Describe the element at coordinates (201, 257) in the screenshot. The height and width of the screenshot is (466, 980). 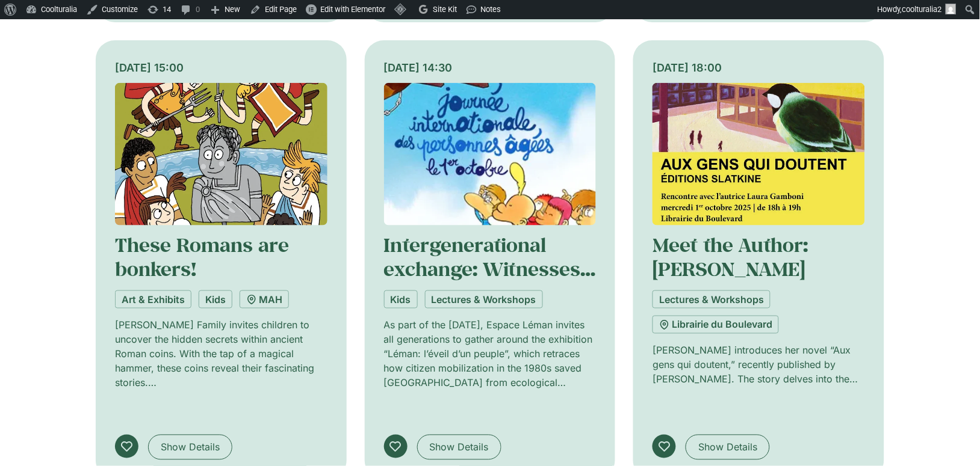
I see `a: These Romans are bonkers!` at that location.